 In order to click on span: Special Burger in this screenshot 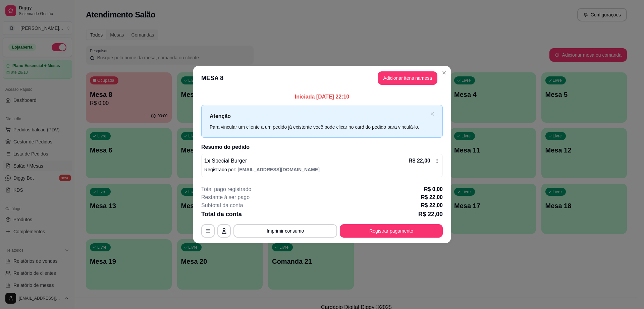, I will do `click(228, 160)`.